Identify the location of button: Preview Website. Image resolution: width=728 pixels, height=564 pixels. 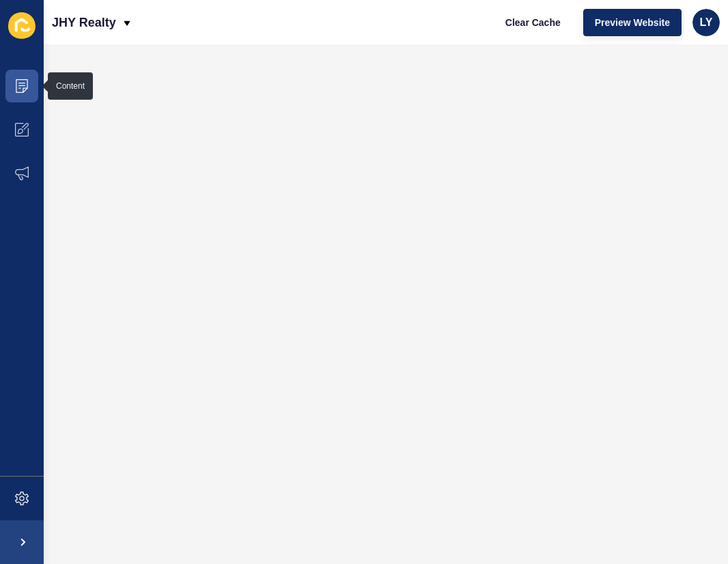
(633, 23).